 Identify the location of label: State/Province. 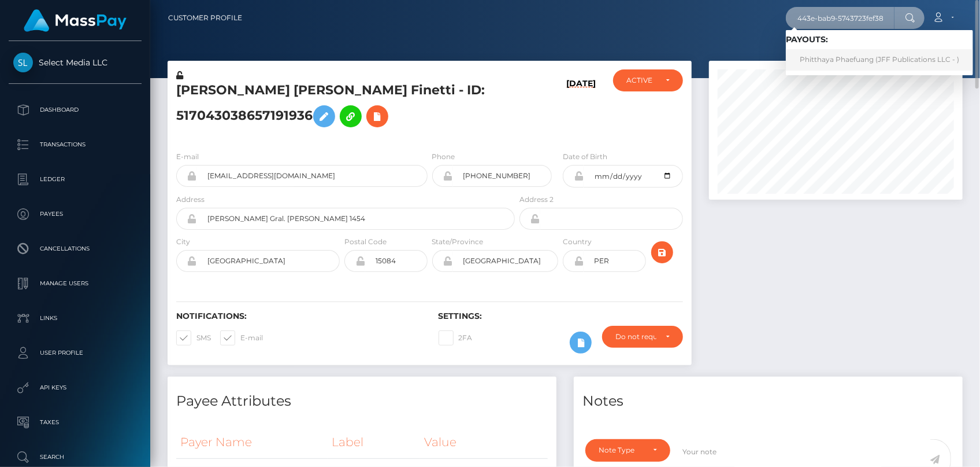
(458, 242).